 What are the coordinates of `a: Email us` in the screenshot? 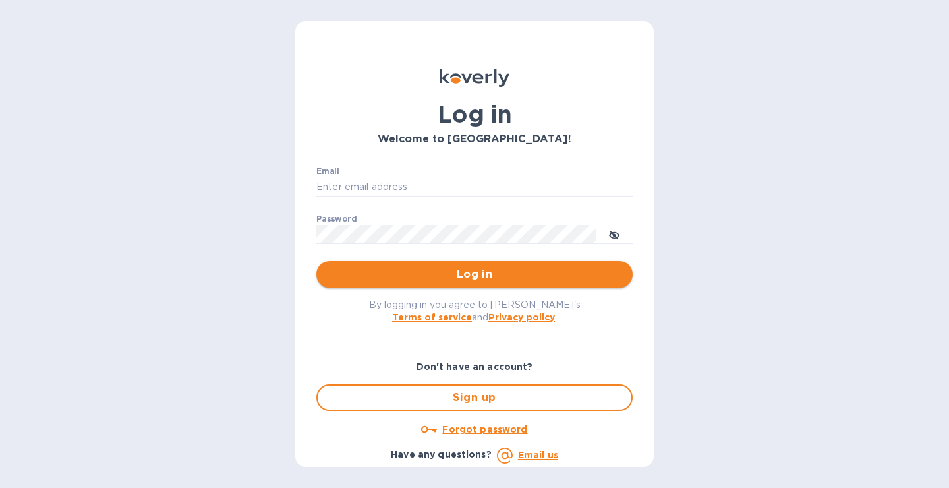 It's located at (538, 455).